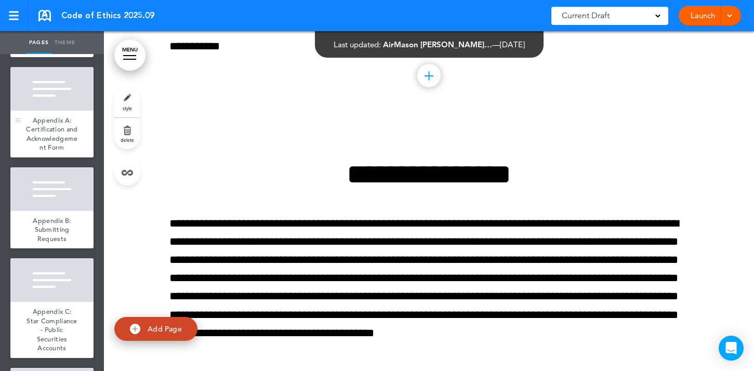 The image size is (754, 371). What do you see at coordinates (52, 330) in the screenshot?
I see `a: Appendix C: Star Compliance - Public Securities Accounts` at bounding box center [52, 330].